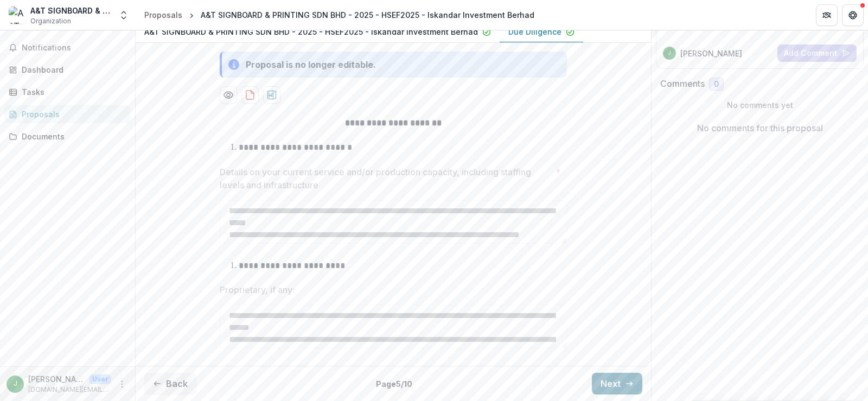 The width and height of the screenshot is (868, 401). Describe the element at coordinates (100, 379) in the screenshot. I see `p: User` at that location.